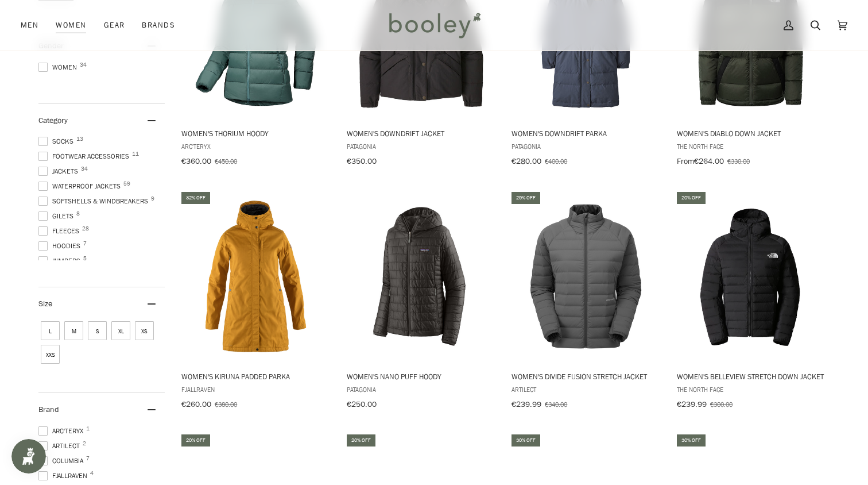 This screenshot has height=485, width=868. I want to click on a: Women's Nano Puff Hoody, so click(421, 302).